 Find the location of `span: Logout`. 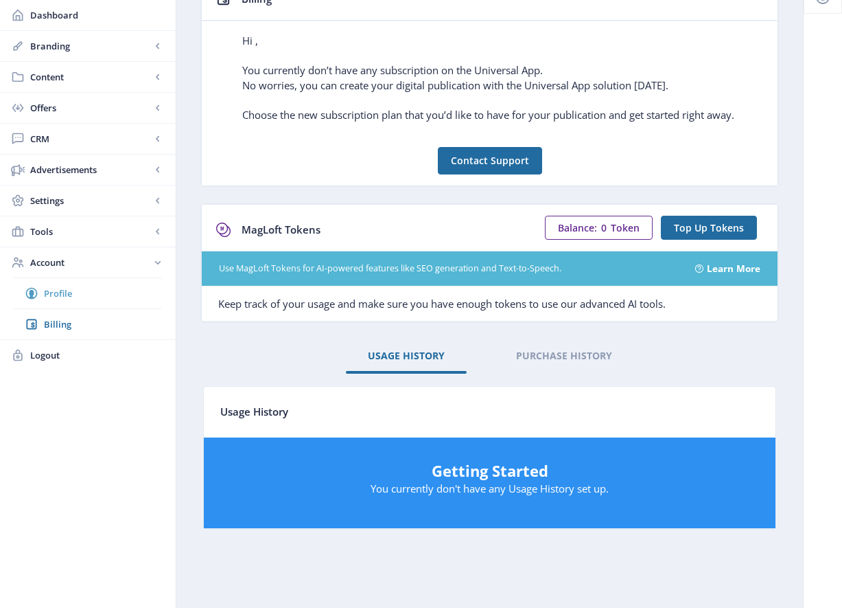

span: Logout is located at coordinates (97, 355).